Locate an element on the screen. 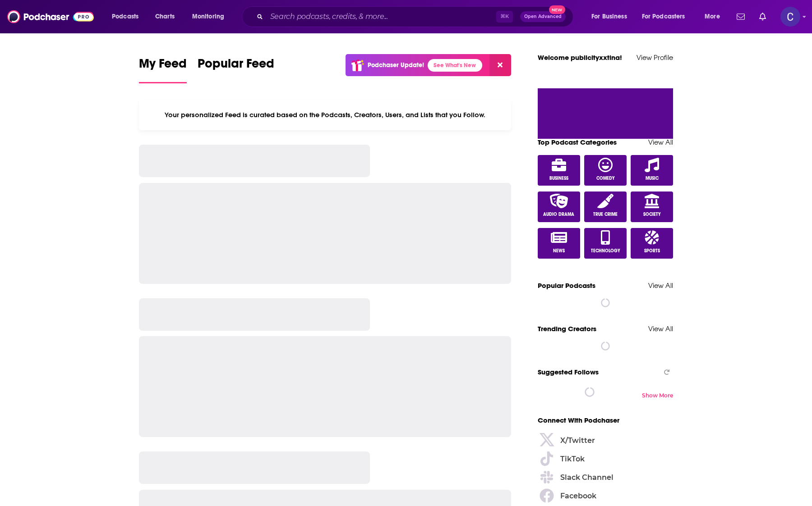 Image resolution: width=812 pixels, height=506 pixels. span: New is located at coordinates (557, 10).